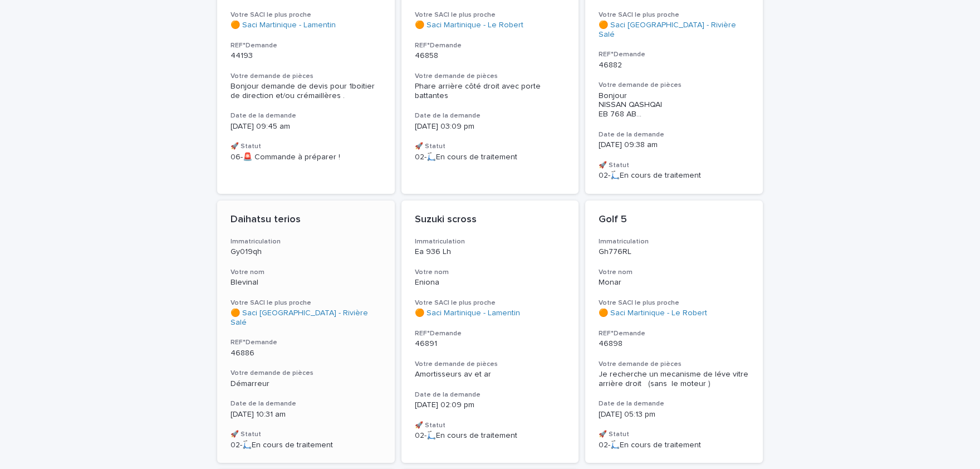 This screenshot has width=980, height=469. I want to click on div: Bonjour NISSAN QASHQAI EB 768 AB Je souhaite un devis pour un ventilateur moteur, svp, so click(674, 105).